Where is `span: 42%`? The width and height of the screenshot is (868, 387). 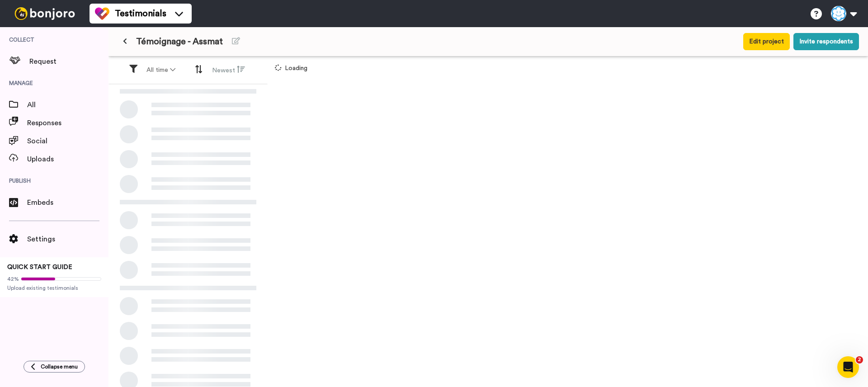
span: 42% is located at coordinates (13, 279).